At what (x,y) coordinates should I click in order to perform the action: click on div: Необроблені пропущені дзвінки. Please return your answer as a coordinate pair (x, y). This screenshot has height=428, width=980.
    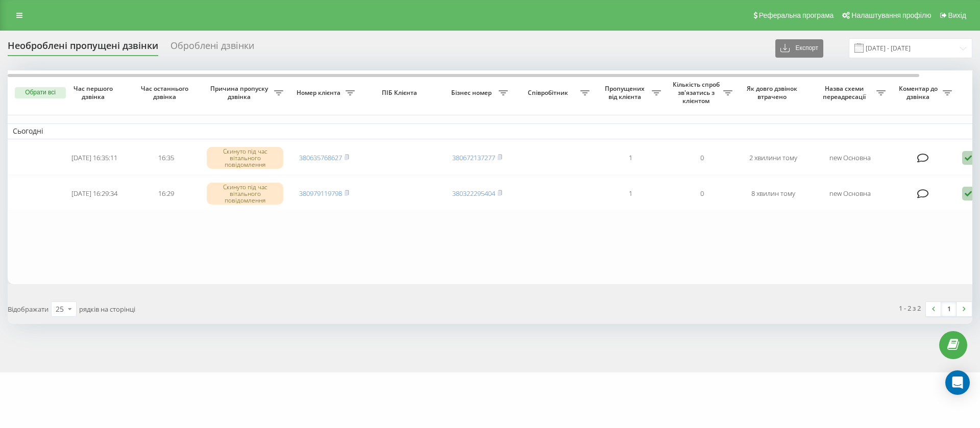
    Looking at the image, I should click on (82, 48).